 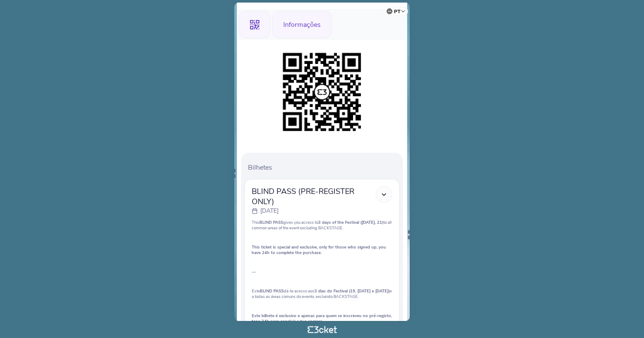 I want to click on p: Bilhetes, so click(x=324, y=167).